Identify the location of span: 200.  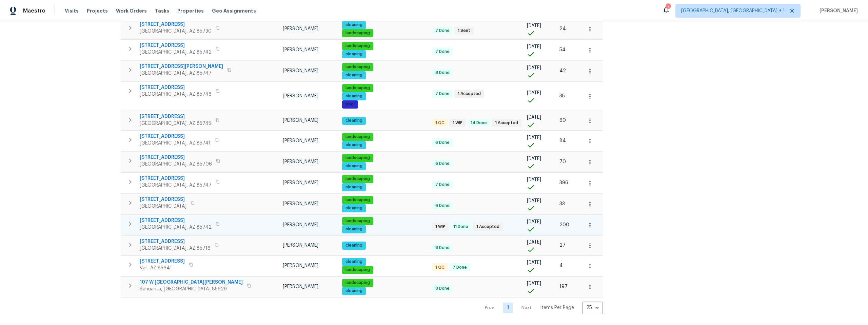
(564, 225).